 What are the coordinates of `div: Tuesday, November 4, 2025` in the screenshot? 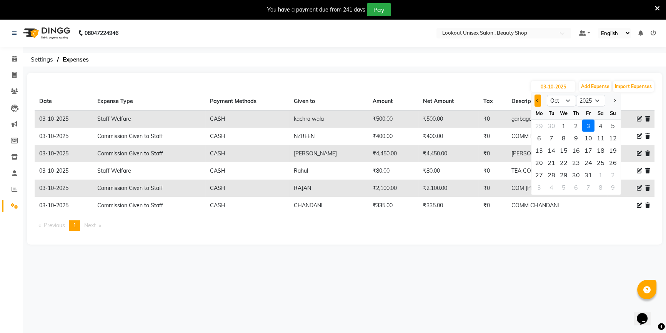 It's located at (551, 187).